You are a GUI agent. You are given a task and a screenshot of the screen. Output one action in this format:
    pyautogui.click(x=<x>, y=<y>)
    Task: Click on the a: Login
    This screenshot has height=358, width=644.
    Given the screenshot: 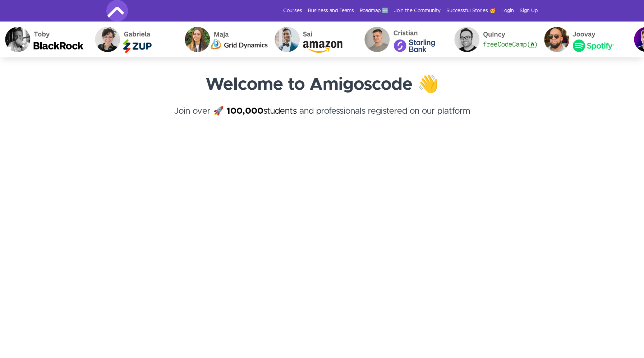 What is the action you would take?
    pyautogui.click(x=507, y=11)
    